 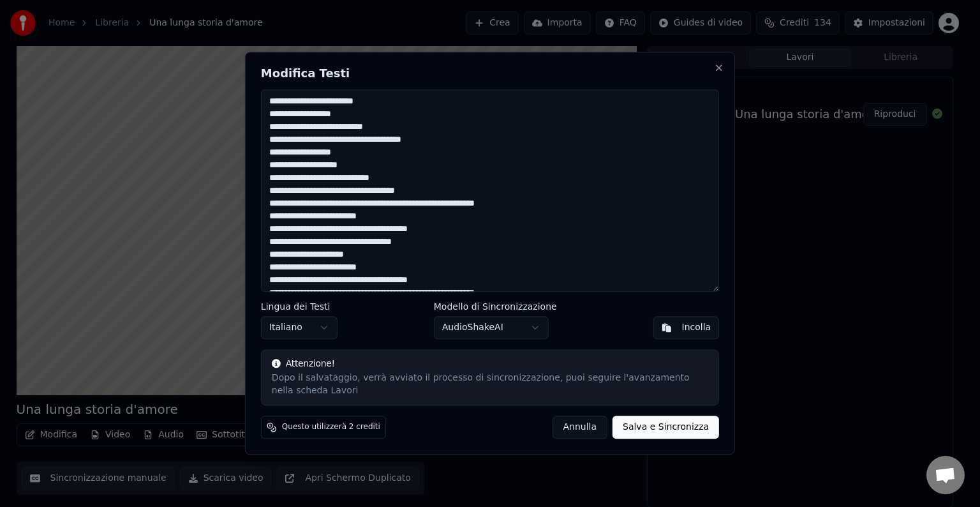 I want to click on button: Incolla, so click(x=687, y=328).